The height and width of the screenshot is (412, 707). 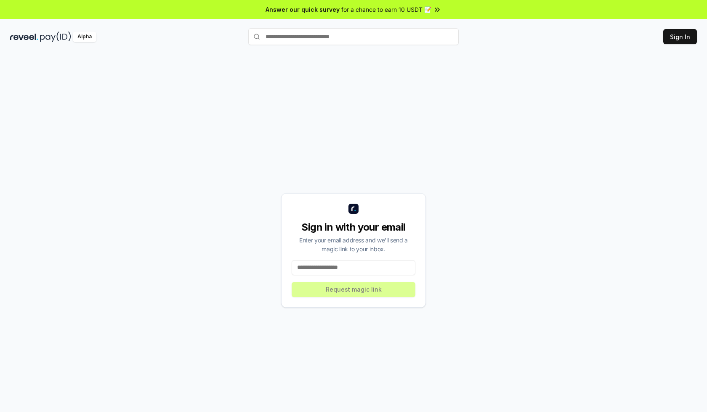 I want to click on div: Alpha, so click(x=85, y=37).